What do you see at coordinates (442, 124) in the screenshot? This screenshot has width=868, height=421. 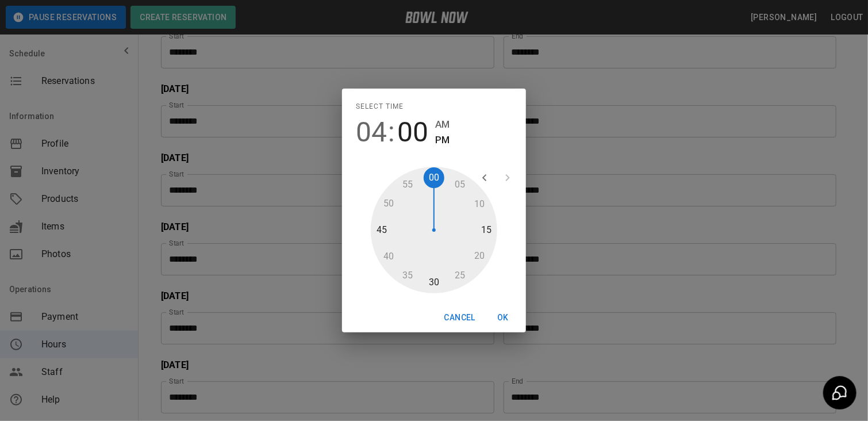 I see `span: AM` at bounding box center [442, 124].